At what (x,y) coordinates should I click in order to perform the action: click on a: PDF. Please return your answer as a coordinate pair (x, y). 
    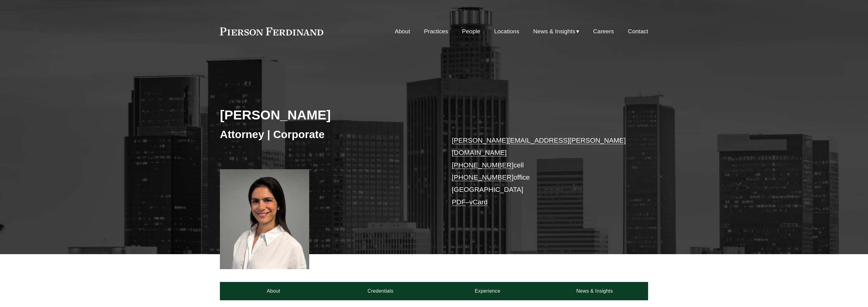
    Looking at the image, I should click on (458, 202).